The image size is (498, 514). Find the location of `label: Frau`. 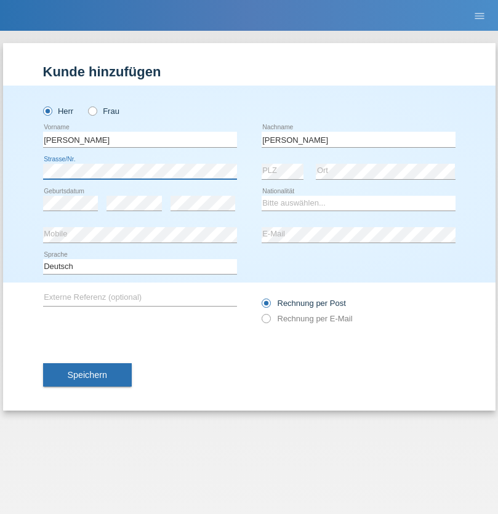

label: Frau is located at coordinates (103, 111).